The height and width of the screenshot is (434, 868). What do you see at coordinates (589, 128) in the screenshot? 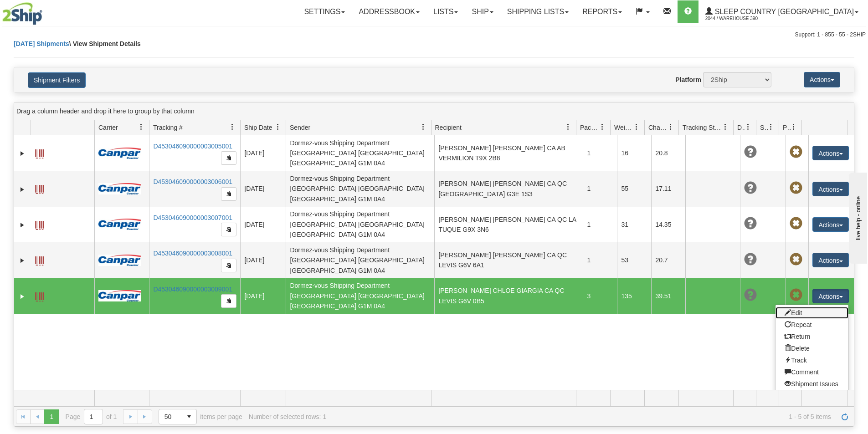
I see `span: Packages` at bounding box center [589, 128].